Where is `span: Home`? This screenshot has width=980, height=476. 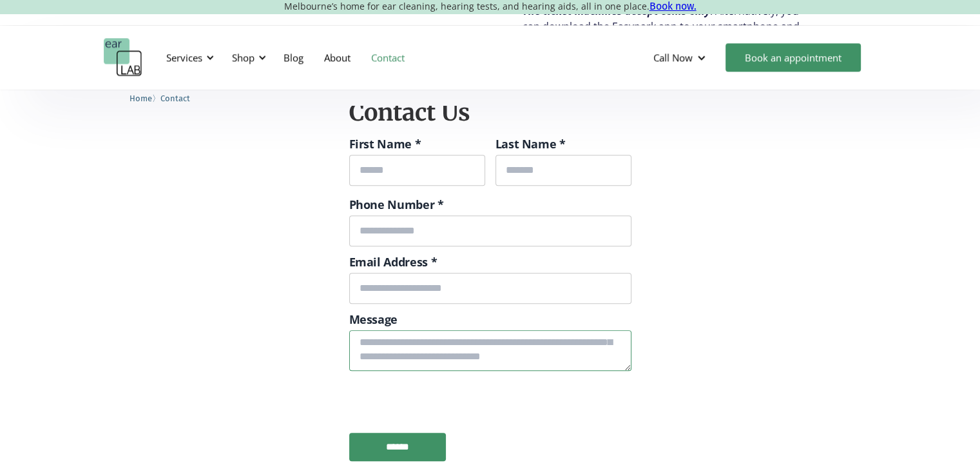
span: Home is located at coordinates (141, 98).